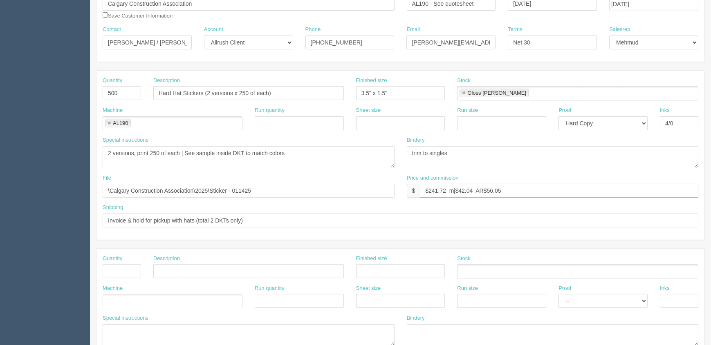 The width and height of the screenshot is (711, 345). I want to click on label: Shipping, so click(113, 208).